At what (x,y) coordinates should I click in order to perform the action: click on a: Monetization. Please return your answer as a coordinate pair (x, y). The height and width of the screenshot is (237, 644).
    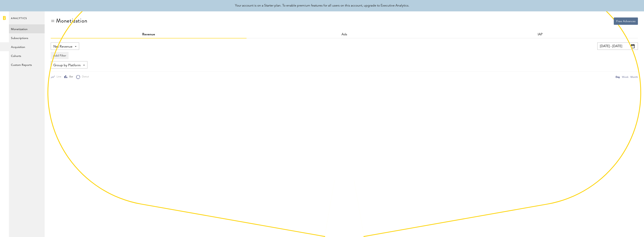
    Looking at the image, I should click on (27, 29).